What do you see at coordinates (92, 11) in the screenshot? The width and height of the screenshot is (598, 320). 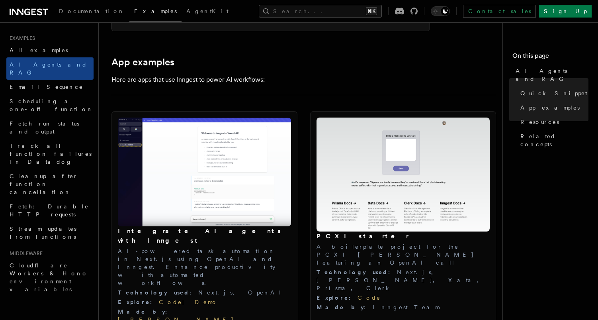 I see `span: Documentation` at bounding box center [92, 11].